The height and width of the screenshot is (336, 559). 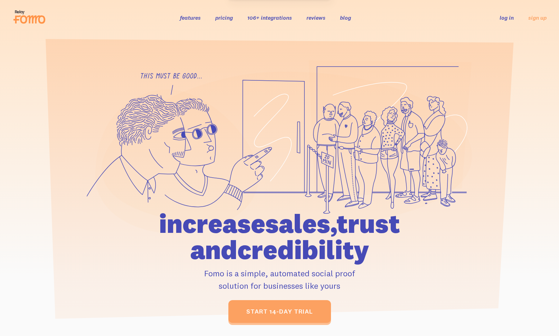 I want to click on a: sign up, so click(x=537, y=18).